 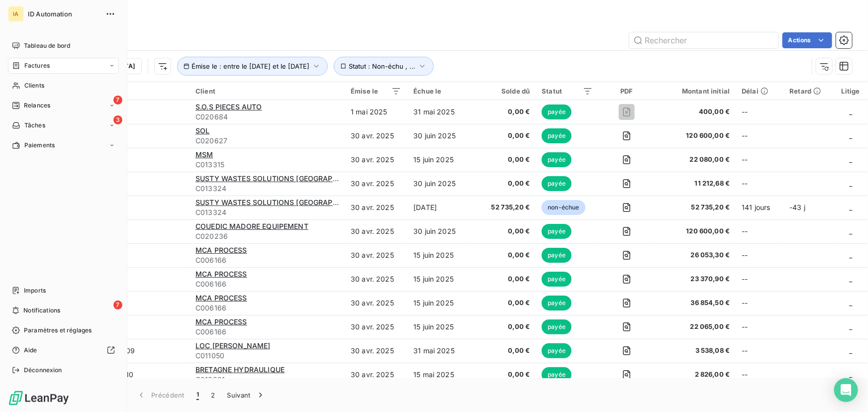 What do you see at coordinates (695, 255) in the screenshot?
I see `span: 26 053,30 €` at bounding box center [695, 255].